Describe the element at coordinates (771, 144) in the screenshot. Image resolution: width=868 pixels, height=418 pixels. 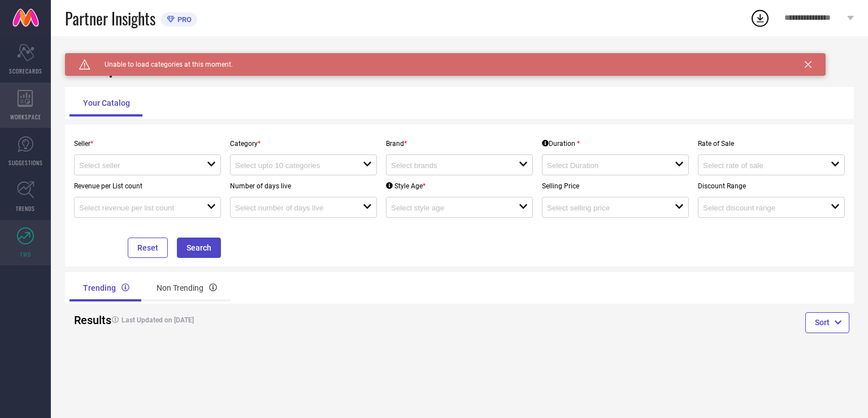
I see `p: Rate of Sale` at that location.